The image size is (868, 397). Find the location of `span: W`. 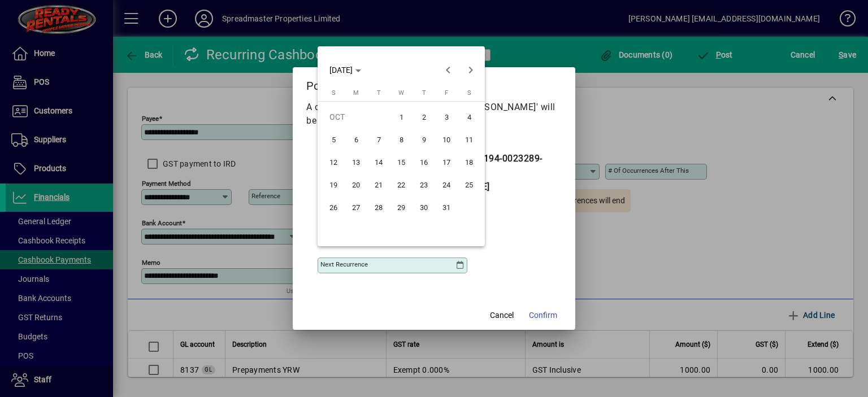

span: W is located at coordinates (401, 92).